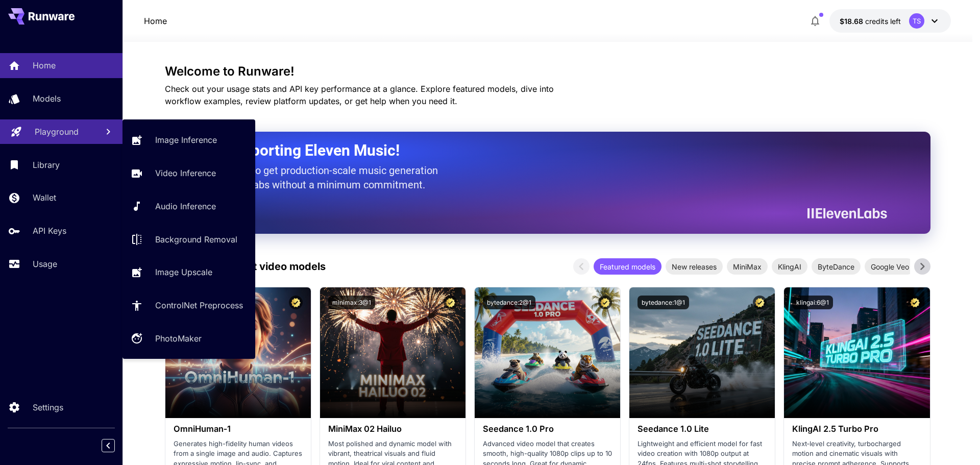  I want to click on a: Video Inference, so click(189, 173).